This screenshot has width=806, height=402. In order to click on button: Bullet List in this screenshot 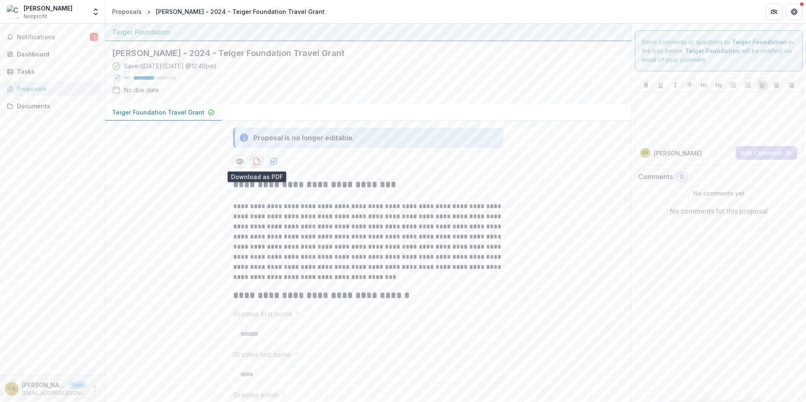, I will do `click(733, 85)`.